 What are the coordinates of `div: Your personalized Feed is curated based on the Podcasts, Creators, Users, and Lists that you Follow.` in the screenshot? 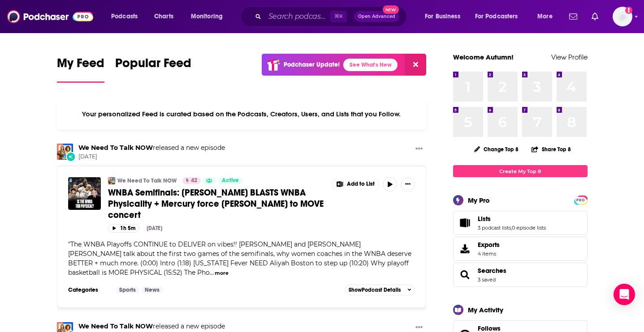 It's located at (241, 114).